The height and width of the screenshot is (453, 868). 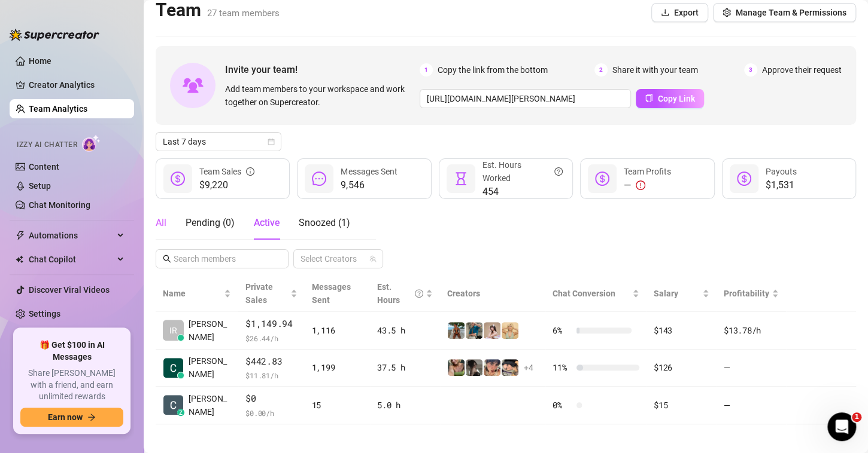 What do you see at coordinates (47, 145) in the screenshot?
I see `span: Izzy AI Chatter` at bounding box center [47, 145].